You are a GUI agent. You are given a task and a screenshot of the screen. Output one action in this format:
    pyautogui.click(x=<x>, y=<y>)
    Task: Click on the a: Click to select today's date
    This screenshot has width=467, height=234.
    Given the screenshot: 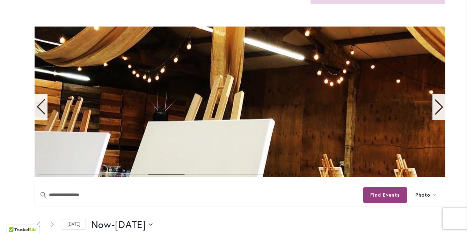 What is the action you would take?
    pyautogui.click(x=74, y=224)
    